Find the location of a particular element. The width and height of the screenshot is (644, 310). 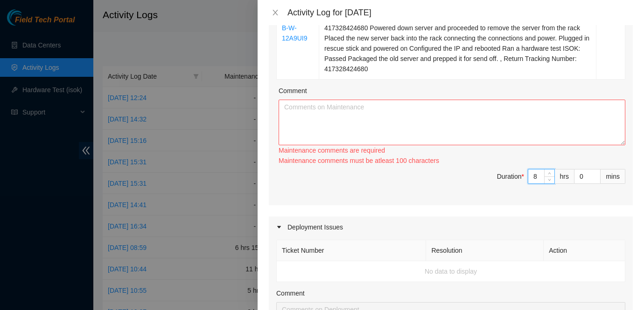

div: Deployment Issues is located at coordinates (451, 227).